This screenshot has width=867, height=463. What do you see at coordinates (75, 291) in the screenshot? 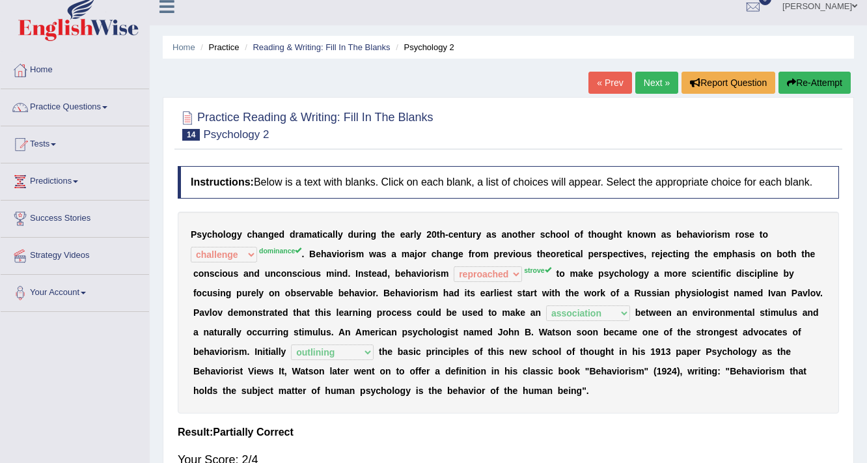
I see `a: Your Account` at bounding box center [75, 291].